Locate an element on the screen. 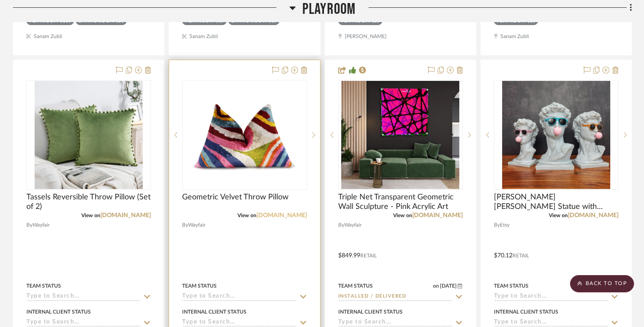  span: Geometric Velvet Throw Pillow is located at coordinates (235, 197).